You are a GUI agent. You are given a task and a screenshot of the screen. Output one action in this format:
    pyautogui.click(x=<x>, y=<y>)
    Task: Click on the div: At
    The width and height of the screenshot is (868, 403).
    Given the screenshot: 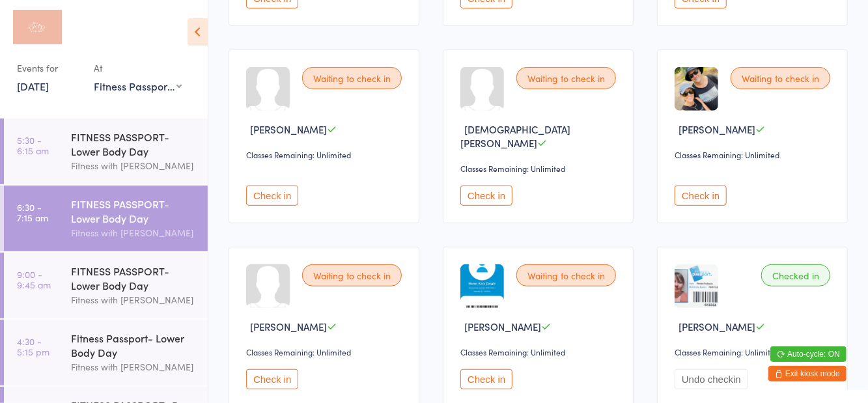 What is the action you would take?
    pyautogui.click(x=138, y=68)
    